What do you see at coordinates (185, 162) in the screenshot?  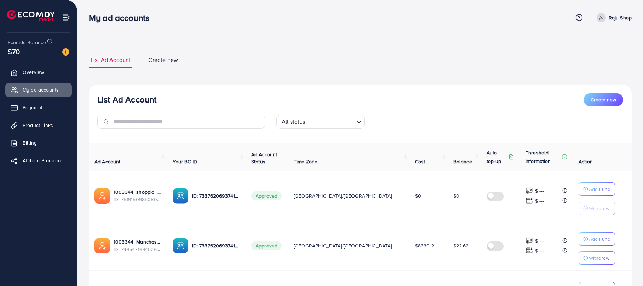 I see `span: Your BC ID` at bounding box center [185, 162].